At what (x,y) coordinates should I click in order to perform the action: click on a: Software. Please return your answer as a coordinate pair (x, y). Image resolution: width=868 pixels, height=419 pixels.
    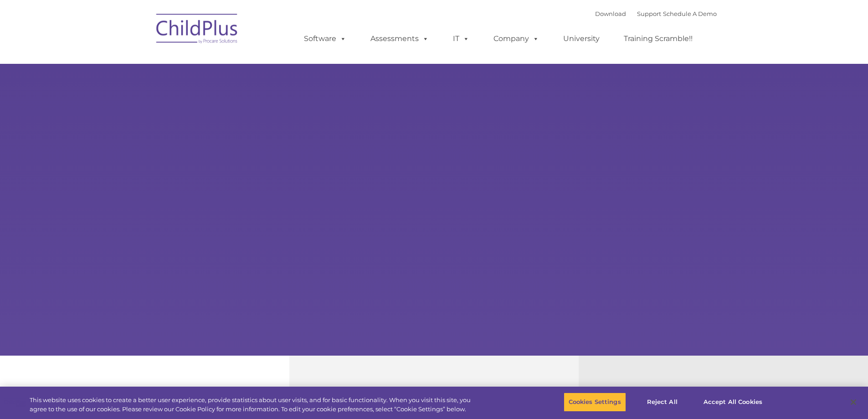
    Looking at the image, I should click on (325, 39).